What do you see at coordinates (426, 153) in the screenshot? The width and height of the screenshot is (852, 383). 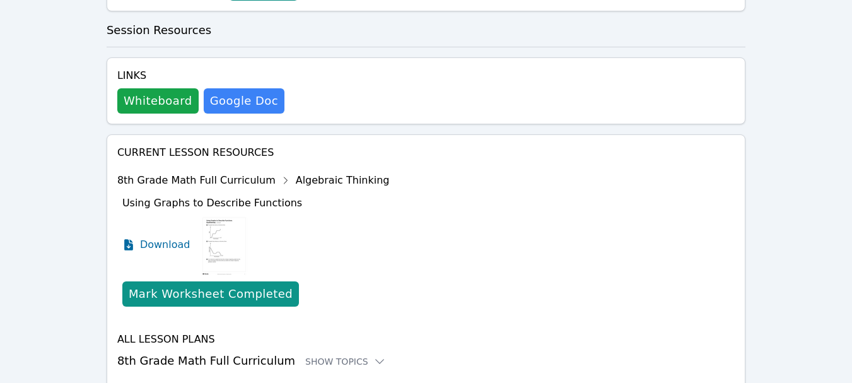 I see `h4: Current Lesson Resources` at bounding box center [426, 153].